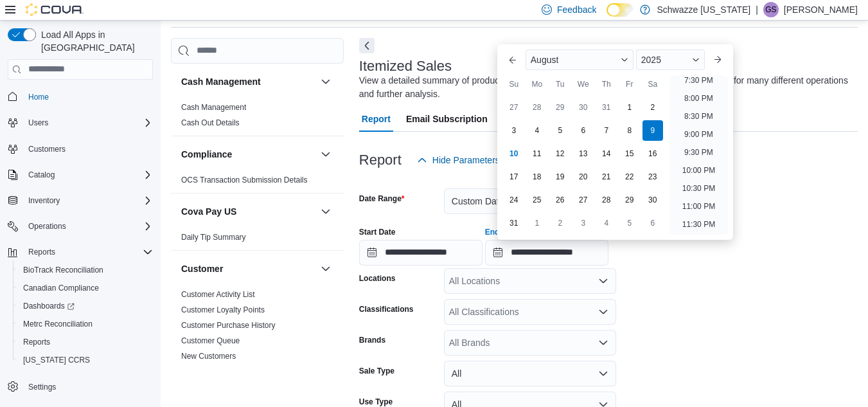 This screenshot has height=407, width=868. I want to click on span: Report, so click(376, 119).